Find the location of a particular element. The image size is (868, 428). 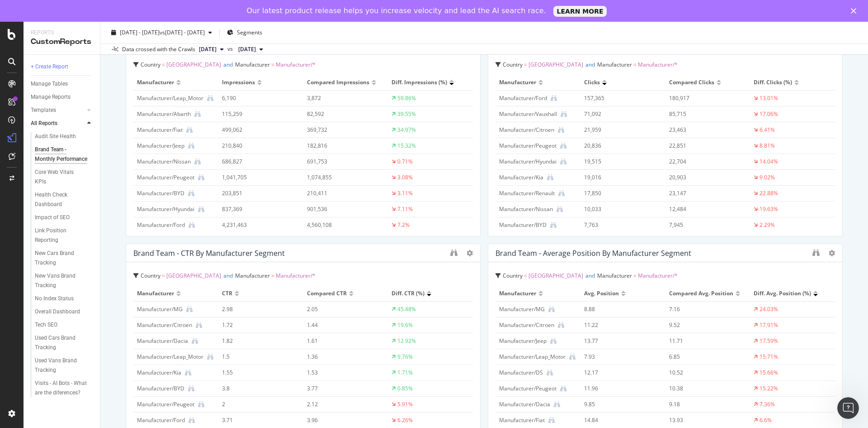

div: 12,484 is located at coordinates (704, 209).